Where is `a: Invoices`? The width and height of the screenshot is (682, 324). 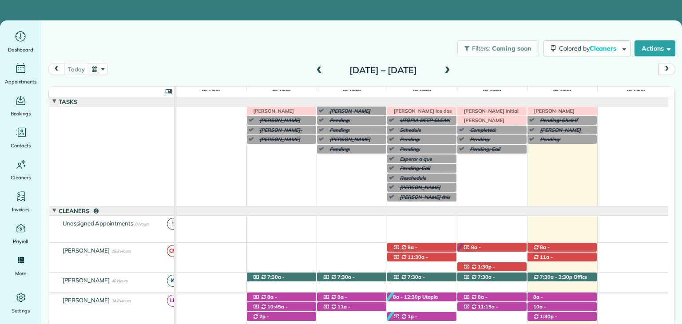 a: Invoices is located at coordinates (20, 202).